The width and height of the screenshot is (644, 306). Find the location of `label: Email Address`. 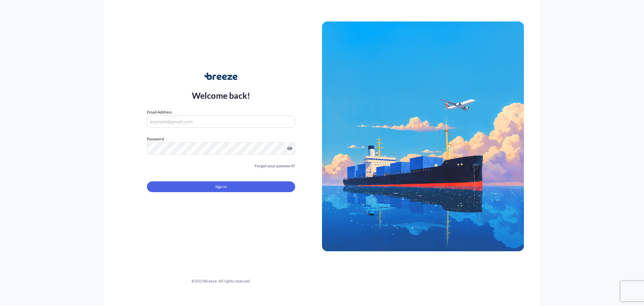

label: Email Address is located at coordinates (159, 112).